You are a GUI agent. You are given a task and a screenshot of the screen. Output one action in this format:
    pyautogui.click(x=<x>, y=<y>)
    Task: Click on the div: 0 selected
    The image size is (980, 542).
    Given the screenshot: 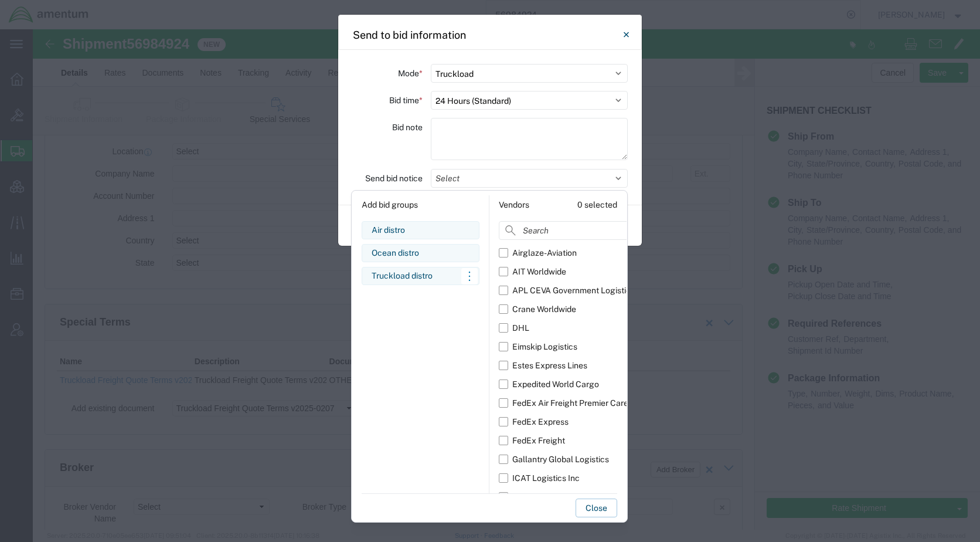 What is the action you would take?
    pyautogui.click(x=598, y=205)
    